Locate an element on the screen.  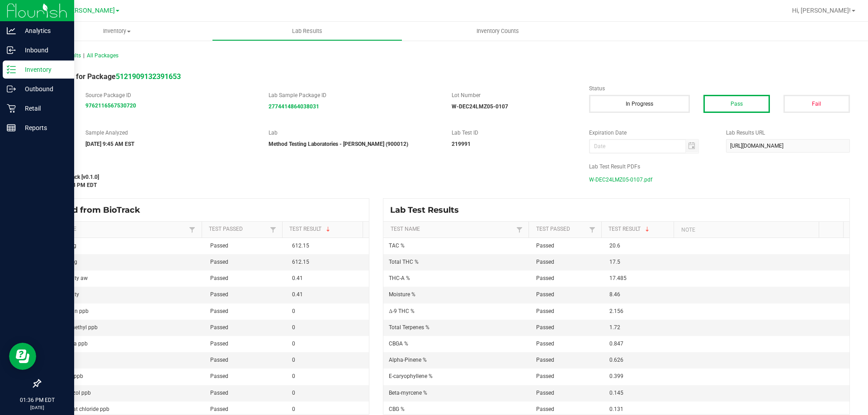
label: Status is located at coordinates (719, 89).